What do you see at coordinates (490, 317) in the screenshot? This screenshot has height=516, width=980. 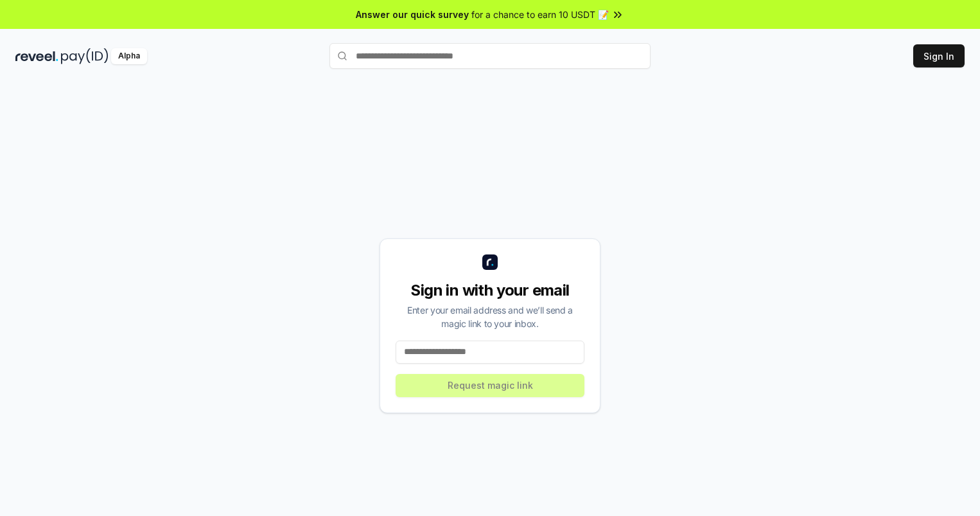 I see `div: Enter your email address and we’ll send a magic link to your inbox.` at bounding box center [490, 317].